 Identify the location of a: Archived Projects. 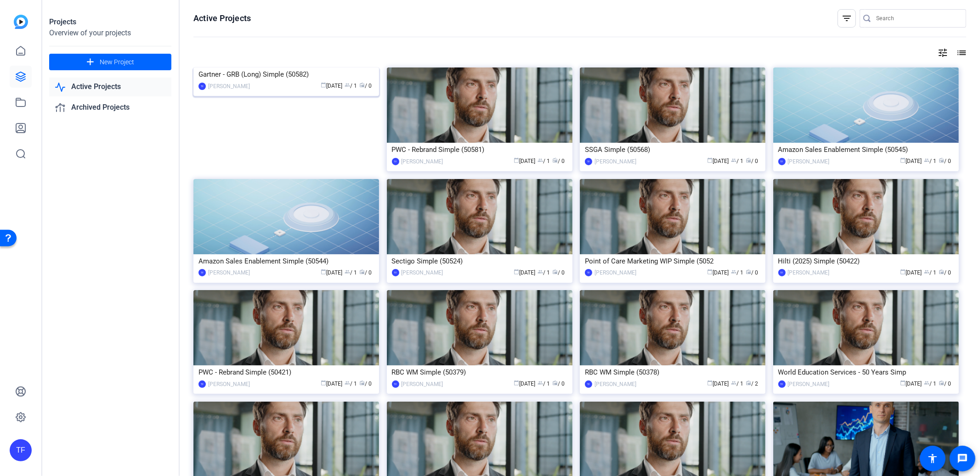
(110, 108).